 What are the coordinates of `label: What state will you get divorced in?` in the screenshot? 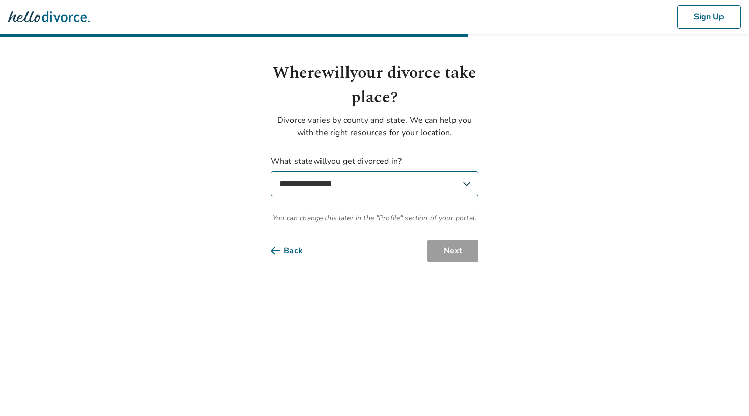 It's located at (375, 175).